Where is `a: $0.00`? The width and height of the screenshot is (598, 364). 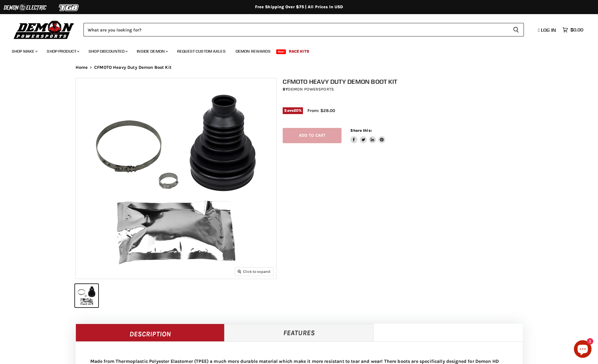 a: $0.00 is located at coordinates (573, 30).